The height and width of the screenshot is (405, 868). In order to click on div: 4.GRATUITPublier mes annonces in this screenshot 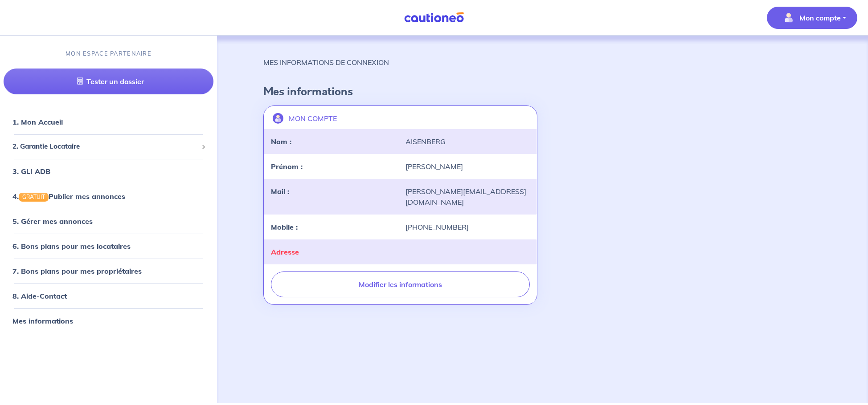, I will do `click(108, 196)`.